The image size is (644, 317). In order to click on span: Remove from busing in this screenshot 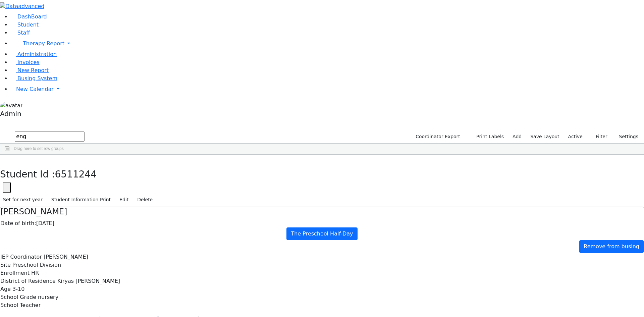, I will do `click(612, 246)`.